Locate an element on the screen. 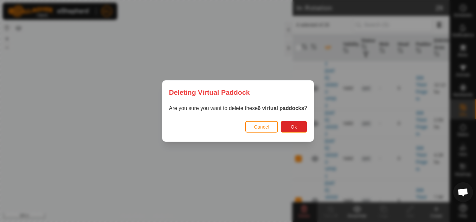 The image size is (476, 222). span: Are you sure you want to delete these ? is located at coordinates (238, 108).